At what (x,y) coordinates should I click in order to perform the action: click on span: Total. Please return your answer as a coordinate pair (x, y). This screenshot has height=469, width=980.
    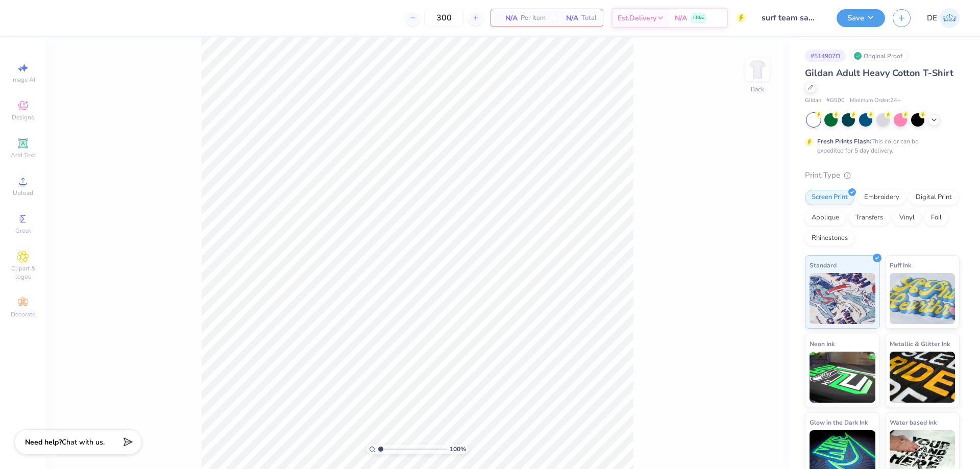
    Looking at the image, I should click on (589, 18).